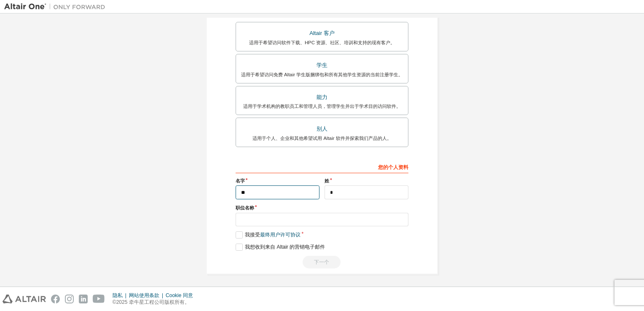 This screenshot has height=311, width=644. What do you see at coordinates (277, 181) in the screenshot?
I see `label: 名字` at bounding box center [277, 181].